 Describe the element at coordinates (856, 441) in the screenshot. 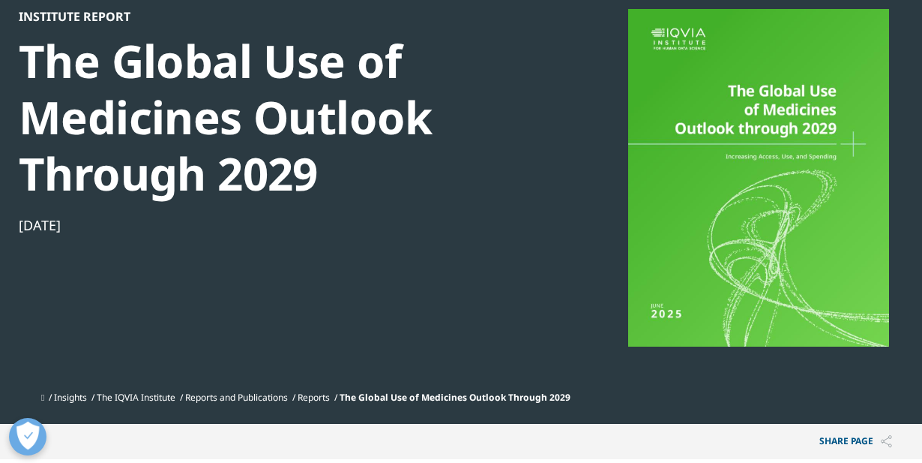

I see `p: Share PAGE` at that location.